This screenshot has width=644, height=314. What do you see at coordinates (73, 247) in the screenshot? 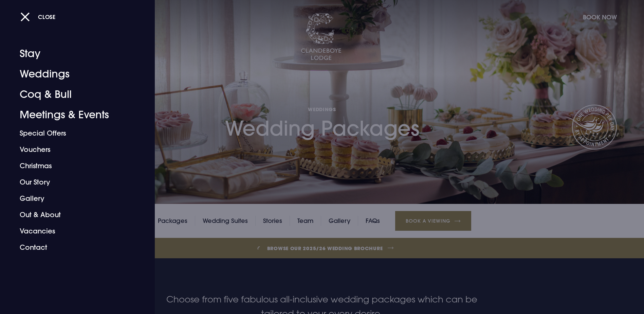
I see `a: Contact` at bounding box center [73, 247].